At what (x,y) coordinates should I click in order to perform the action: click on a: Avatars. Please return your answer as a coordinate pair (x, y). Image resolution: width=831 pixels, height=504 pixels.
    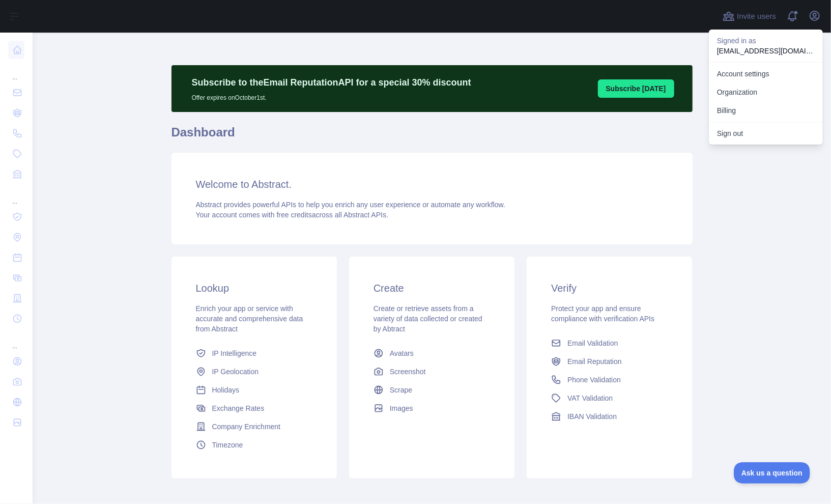
    Looking at the image, I should click on (432, 354).